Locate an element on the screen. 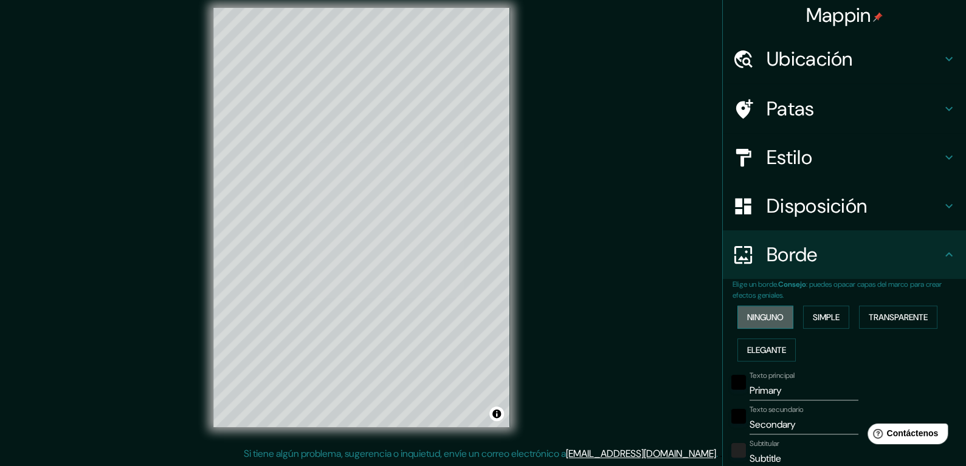  button: Elegante is located at coordinates (766, 350).